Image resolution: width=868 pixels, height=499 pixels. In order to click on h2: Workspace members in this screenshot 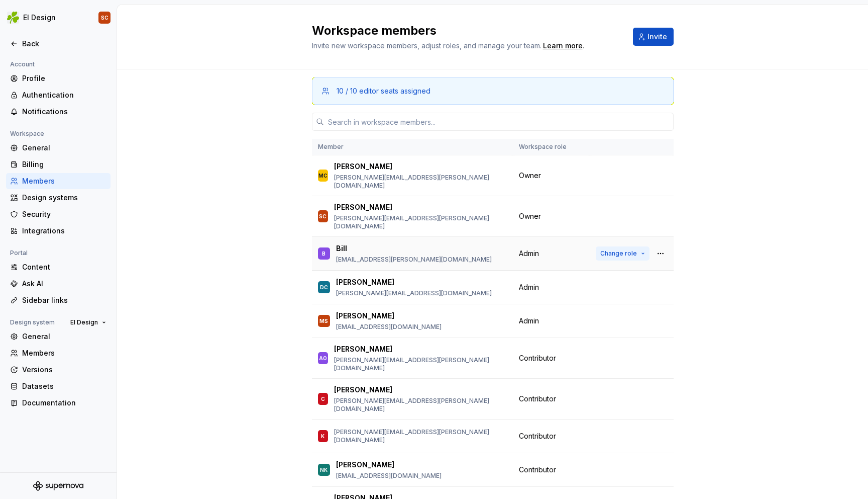, I will do `click(466, 30)`.